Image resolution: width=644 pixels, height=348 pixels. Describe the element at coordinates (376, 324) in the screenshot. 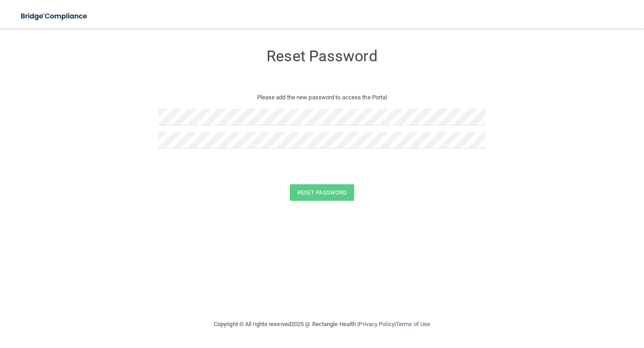

I see `a: Privacy Policy` at that location.